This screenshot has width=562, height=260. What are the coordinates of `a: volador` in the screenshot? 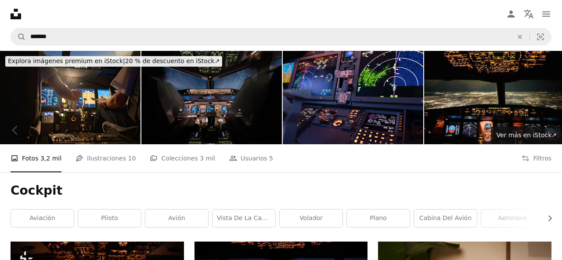 It's located at (311, 219).